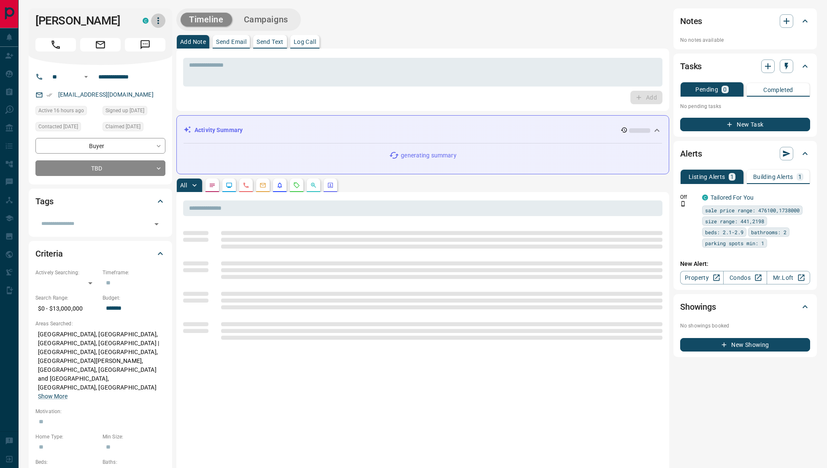 The image size is (827, 468). Describe the element at coordinates (145, 45) in the screenshot. I see `span: Message` at that location.